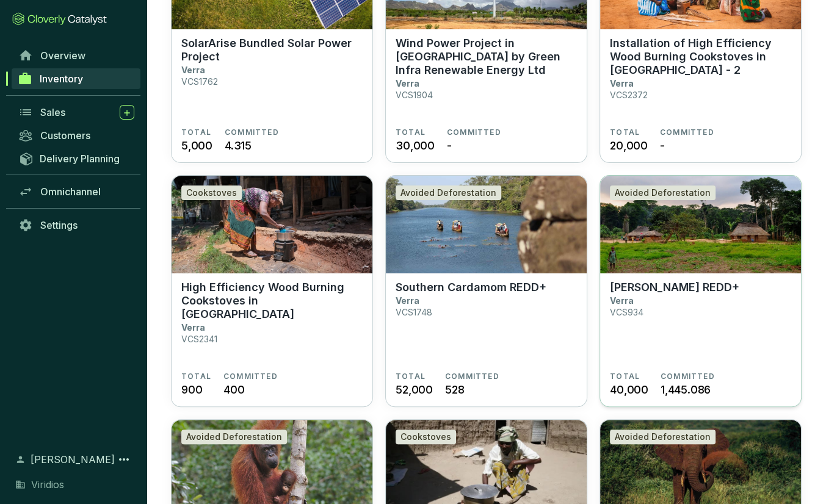 The width and height of the screenshot is (826, 504). What do you see at coordinates (271, 224) in the screenshot?
I see `img: High Efficiency Wood Burning Cookstoves in Zimbabwe` at bounding box center [271, 224].